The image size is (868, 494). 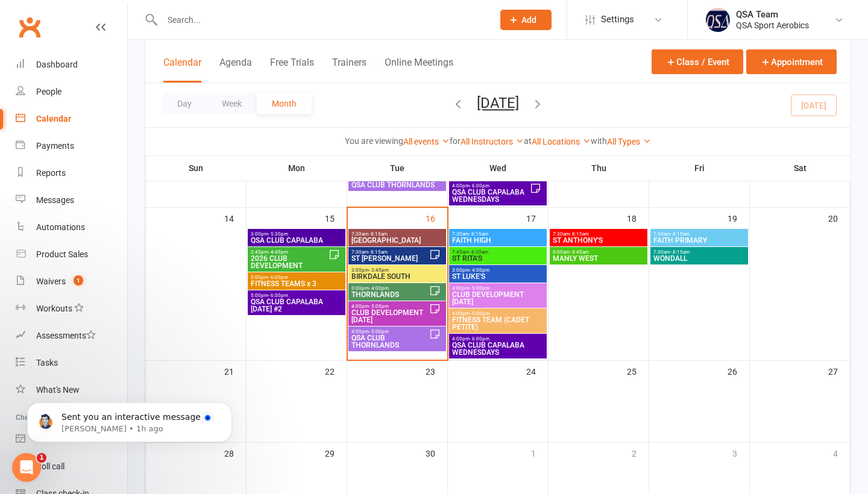 What do you see at coordinates (700, 241) in the screenshot?
I see `span: FAITH PRIMARY` at bounding box center [700, 241].